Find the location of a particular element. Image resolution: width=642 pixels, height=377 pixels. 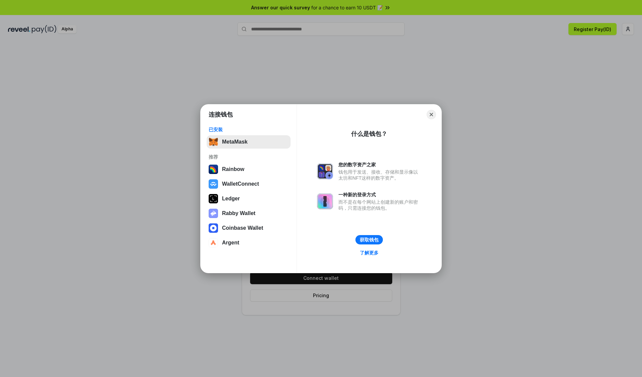

div: 推荐 is located at coordinates (248, 157).